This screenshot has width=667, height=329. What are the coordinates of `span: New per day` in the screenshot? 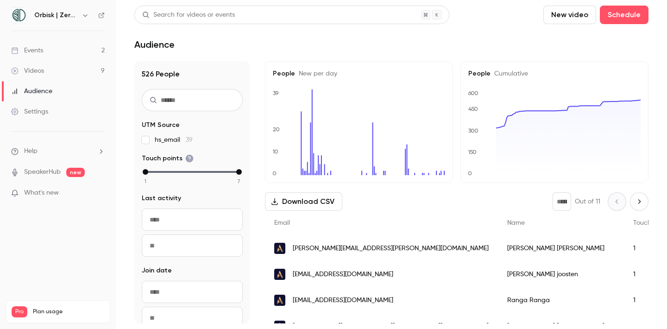 It's located at (316, 74).